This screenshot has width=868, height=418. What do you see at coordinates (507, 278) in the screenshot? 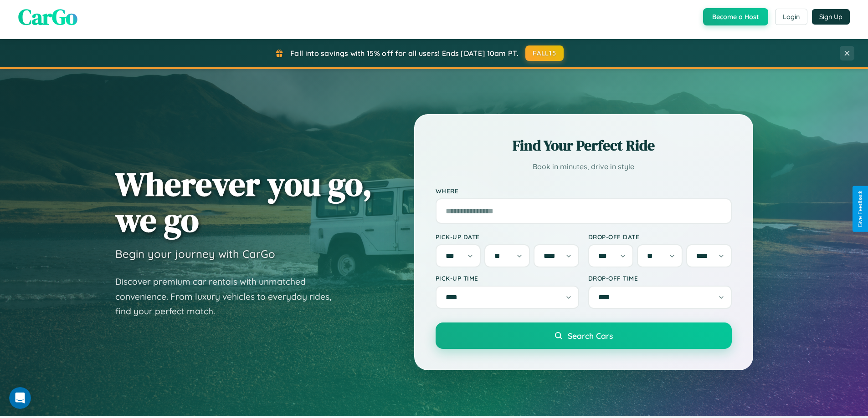
I see `label: Pick-up Time` at bounding box center [507, 278].